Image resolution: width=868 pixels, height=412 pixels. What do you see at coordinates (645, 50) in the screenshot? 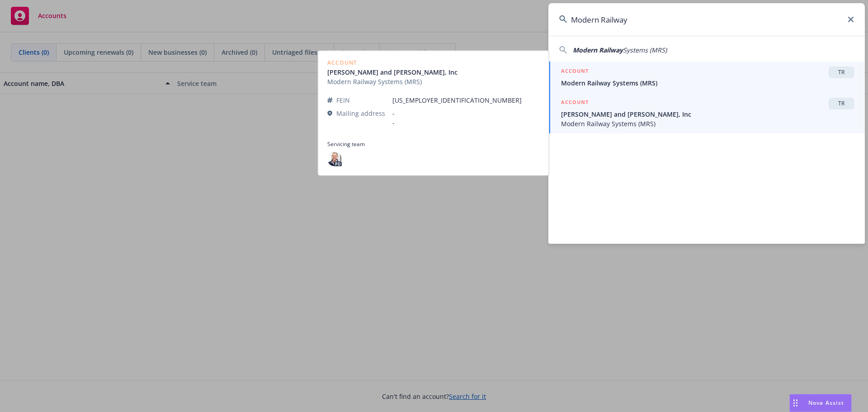
I see `span: Systems (MRS)` at bounding box center [645, 50].